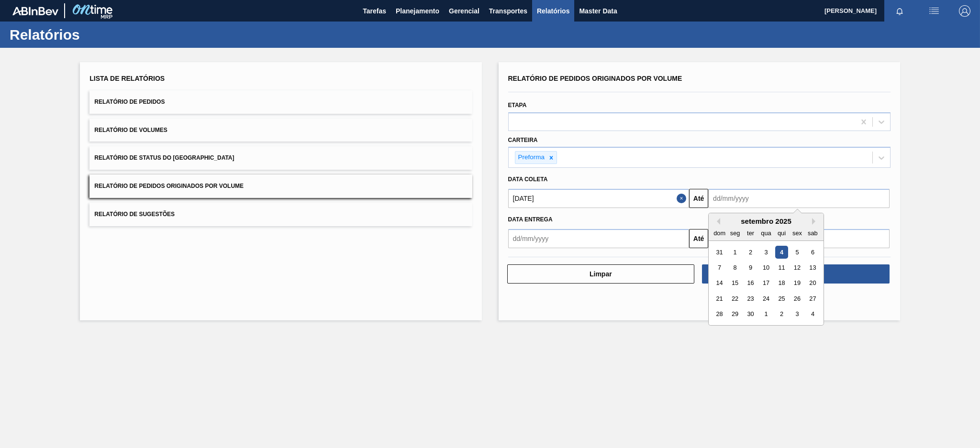 This screenshot has height=448, width=980. What do you see at coordinates (683, 198) in the screenshot?
I see `button: Close` at bounding box center [683, 198].